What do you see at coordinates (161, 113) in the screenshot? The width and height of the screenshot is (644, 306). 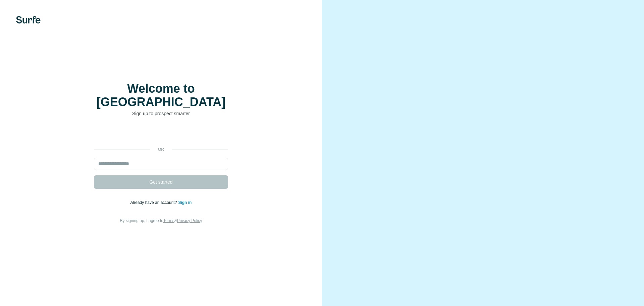 I see `p: Sign up to prospect smarter` at bounding box center [161, 113].